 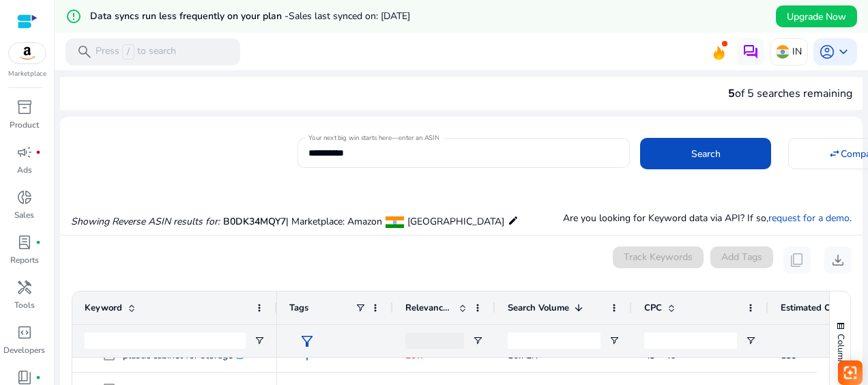 I want to click on span: Search Volume, so click(x=538, y=307).